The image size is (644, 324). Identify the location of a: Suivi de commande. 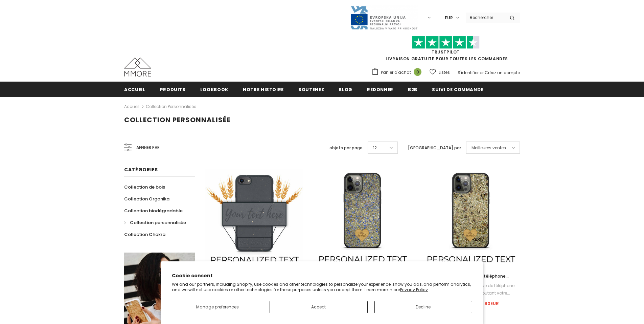
(458, 89).